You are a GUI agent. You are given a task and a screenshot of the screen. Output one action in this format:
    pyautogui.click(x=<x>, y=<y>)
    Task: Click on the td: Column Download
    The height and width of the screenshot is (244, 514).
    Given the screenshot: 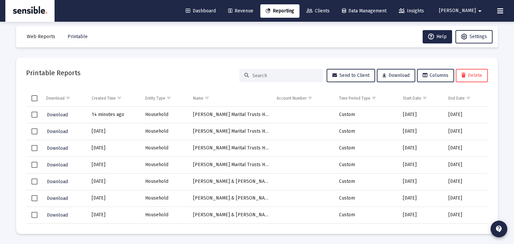 What is the action you would take?
    pyautogui.click(x=66, y=98)
    